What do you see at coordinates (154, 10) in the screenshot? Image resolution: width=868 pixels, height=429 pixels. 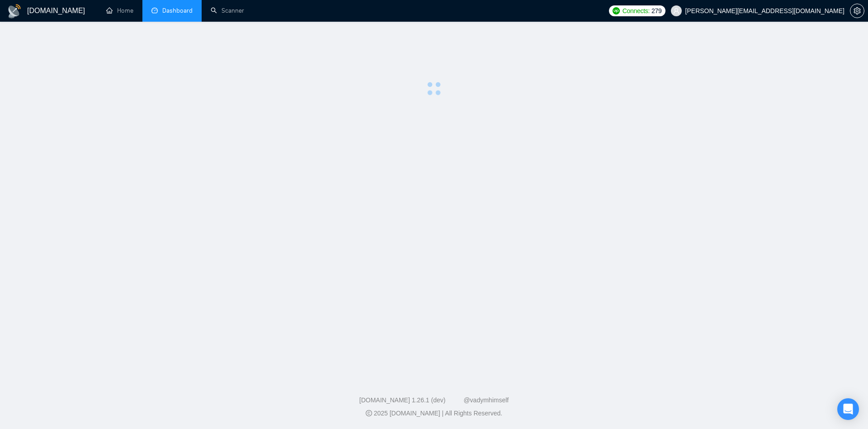 I see `span: dashboard` at bounding box center [154, 10].